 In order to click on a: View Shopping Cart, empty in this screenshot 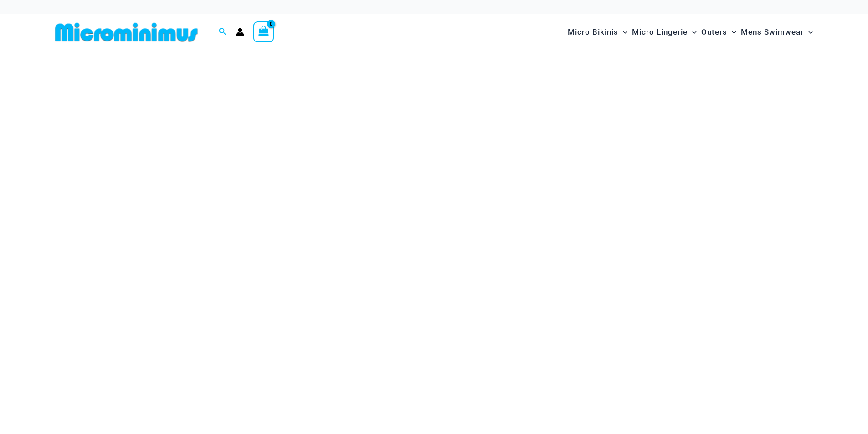, I will do `click(264, 32)`.